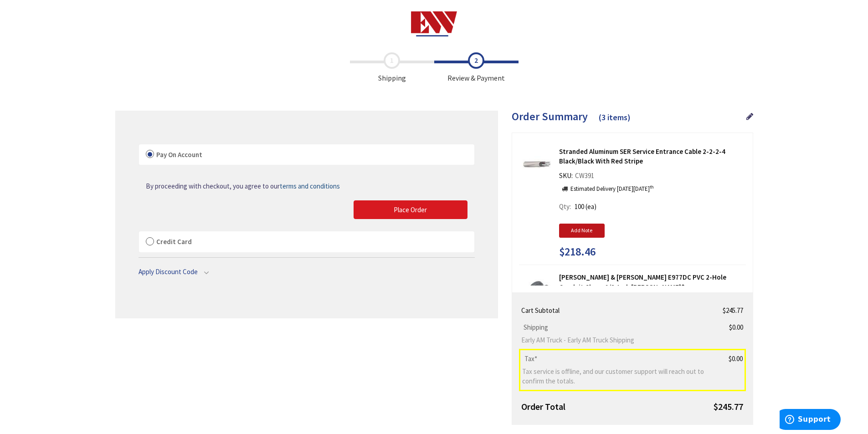 The height and width of the screenshot is (434, 868). Describe the element at coordinates (591, 207) in the screenshot. I see `span: (ea)` at that location.